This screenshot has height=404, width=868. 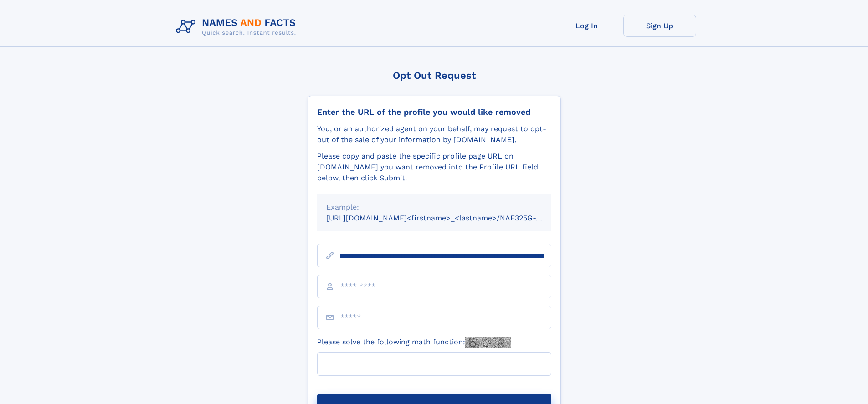 I want to click on div: You, or an authorized agent on your behalf, may request to opt-out of the sale of your informatio..., so click(x=434, y=134).